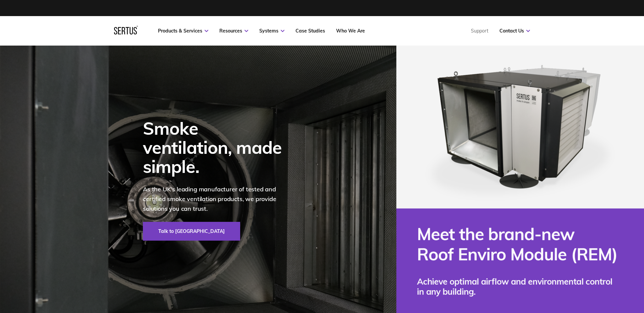  Describe the element at coordinates (351, 31) in the screenshot. I see `a: Who We Are` at that location.